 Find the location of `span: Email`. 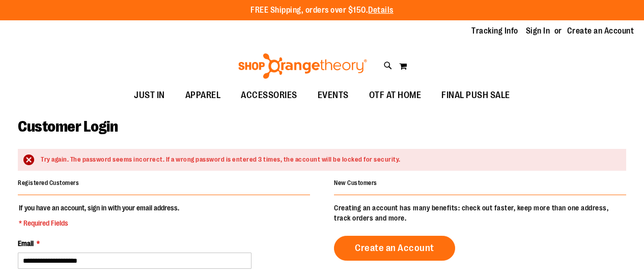

span: Email is located at coordinates (26, 244).